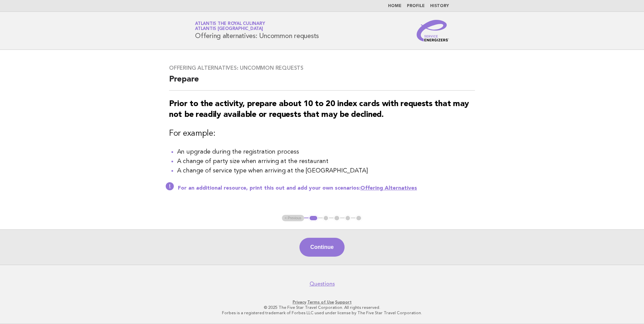 The width and height of the screenshot is (644, 324). Describe the element at coordinates (343, 302) in the screenshot. I see `a: Support` at that location.